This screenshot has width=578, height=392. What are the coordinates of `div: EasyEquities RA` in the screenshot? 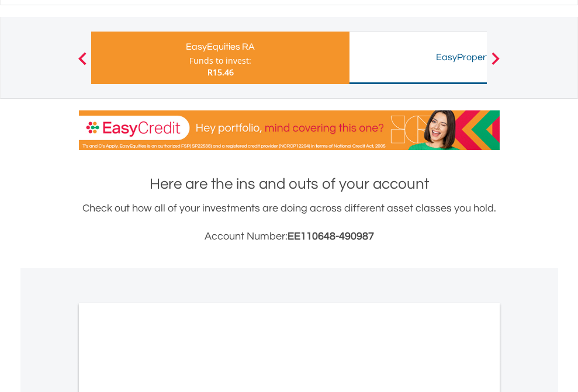 It's located at (220, 47).